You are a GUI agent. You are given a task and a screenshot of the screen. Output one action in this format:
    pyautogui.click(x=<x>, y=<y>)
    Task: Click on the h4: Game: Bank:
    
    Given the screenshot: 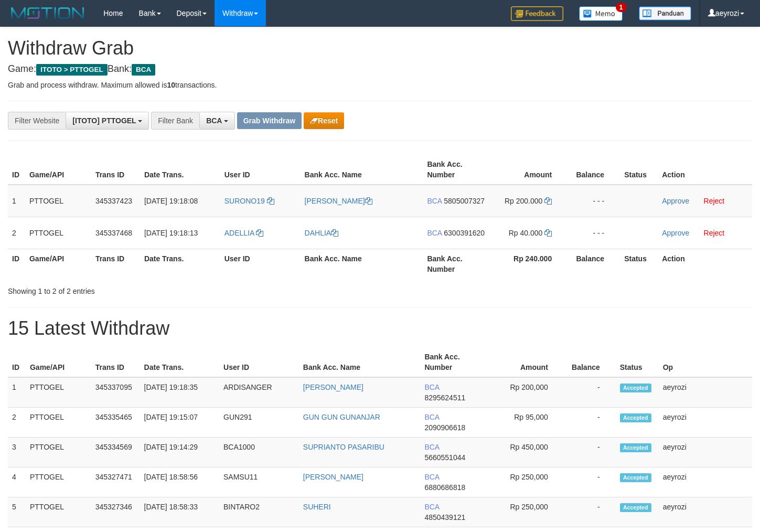 What is the action you would take?
    pyautogui.click(x=380, y=69)
    